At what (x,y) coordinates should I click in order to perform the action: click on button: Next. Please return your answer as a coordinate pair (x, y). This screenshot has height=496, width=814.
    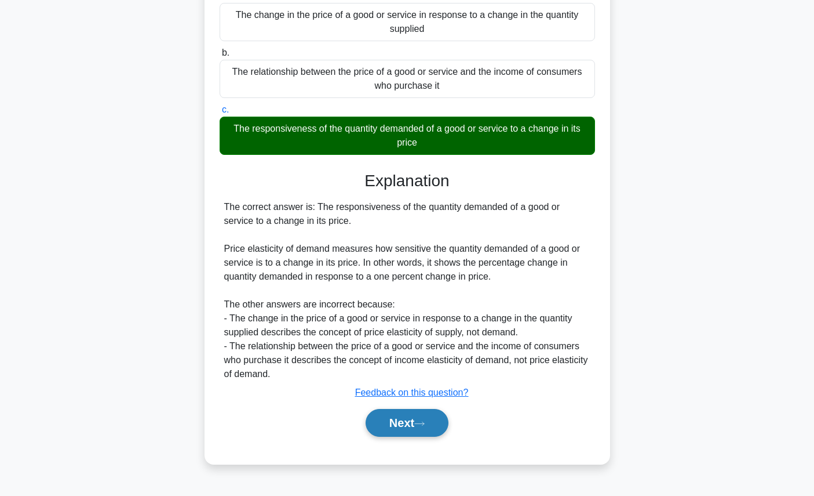
    Looking at the image, I should click on (407, 422).